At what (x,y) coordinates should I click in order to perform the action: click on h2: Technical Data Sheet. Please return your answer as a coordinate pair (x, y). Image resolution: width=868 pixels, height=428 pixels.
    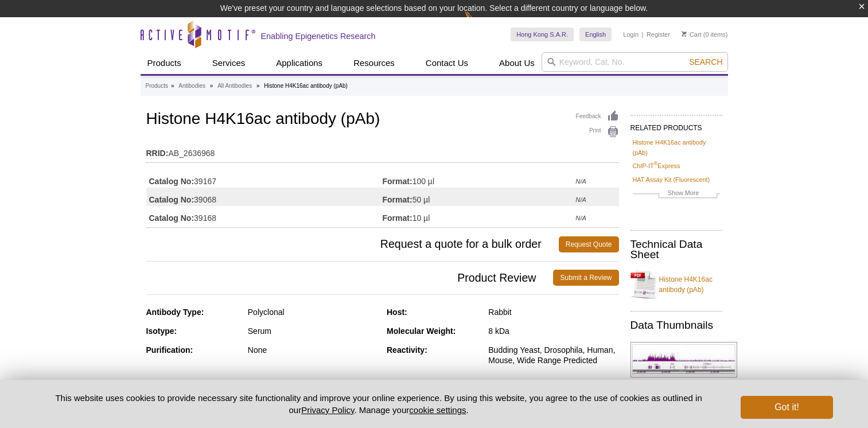
    Looking at the image, I should click on (677, 250).